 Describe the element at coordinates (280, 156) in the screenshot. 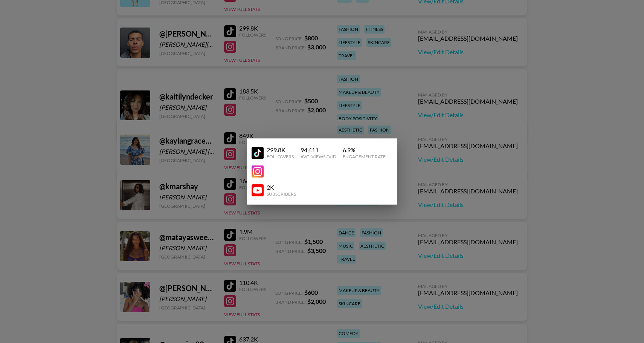

I see `div: Followers` at that location.